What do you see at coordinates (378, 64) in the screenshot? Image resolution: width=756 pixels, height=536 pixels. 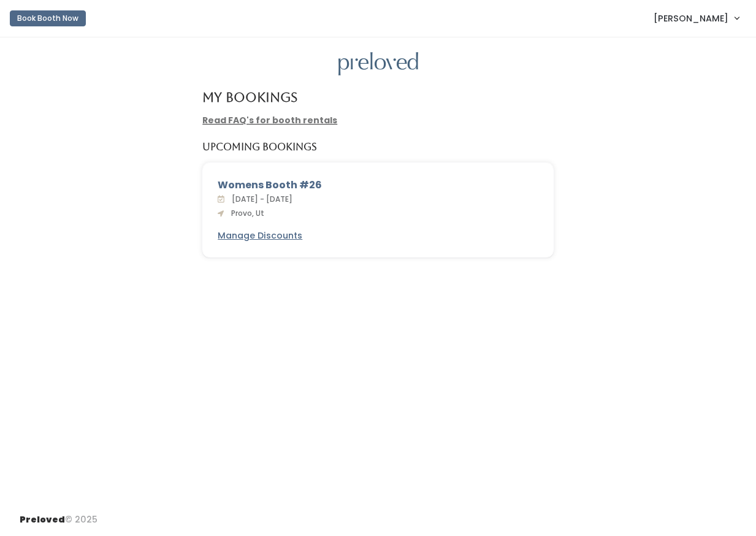 I see `img: preloved logo` at bounding box center [378, 64].